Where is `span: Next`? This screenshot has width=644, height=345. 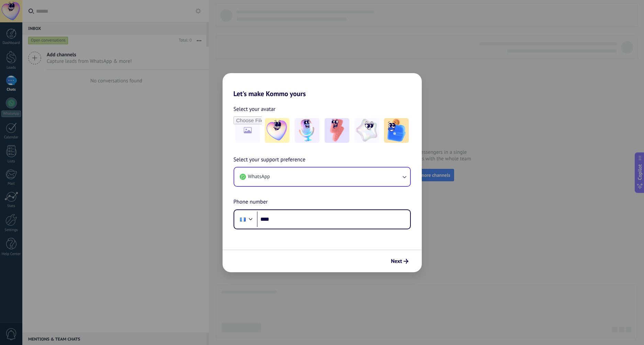
span: Next is located at coordinates (396, 262).